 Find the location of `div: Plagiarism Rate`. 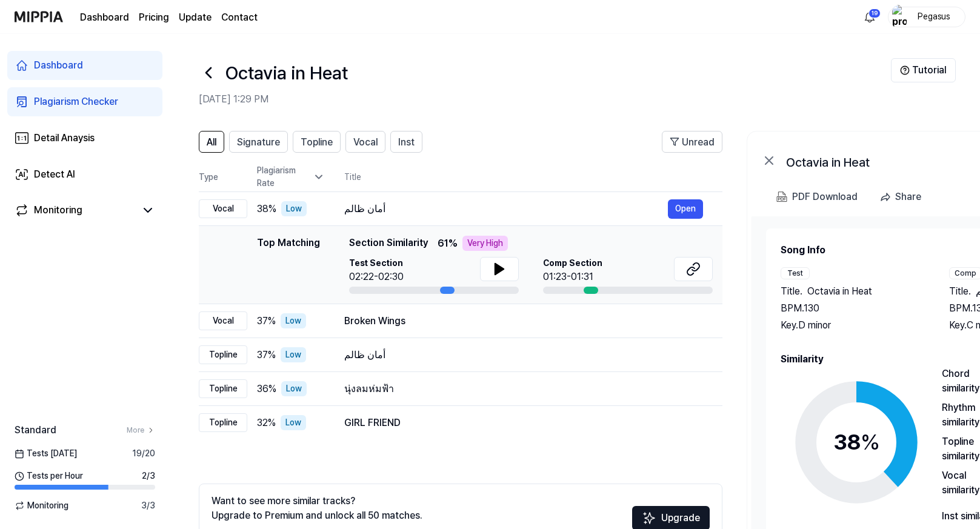

div: Plagiarism Rate is located at coordinates (291, 177).